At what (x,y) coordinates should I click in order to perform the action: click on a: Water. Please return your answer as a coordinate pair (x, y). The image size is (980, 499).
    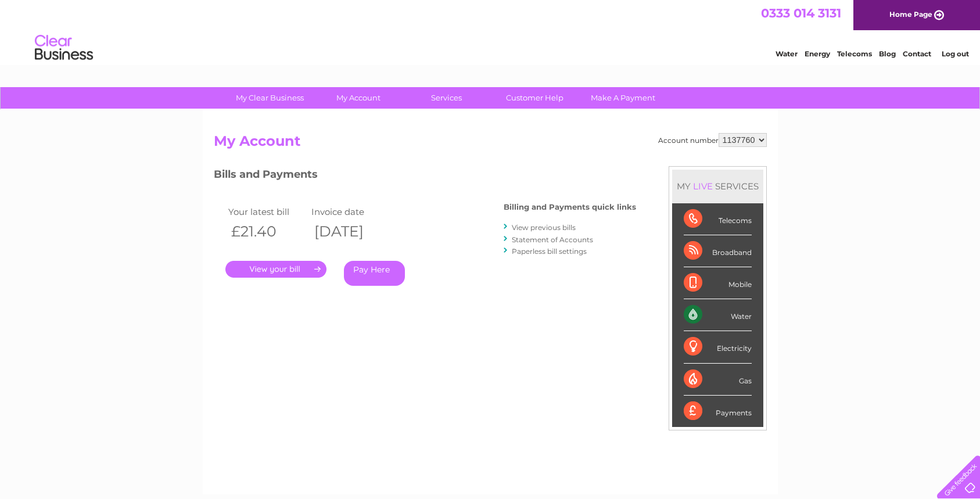
    Looking at the image, I should click on (786, 53).